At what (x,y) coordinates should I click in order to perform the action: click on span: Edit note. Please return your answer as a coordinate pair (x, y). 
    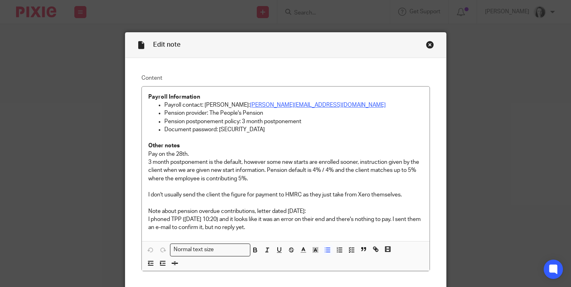
    Looking at the image, I should click on (167, 45).